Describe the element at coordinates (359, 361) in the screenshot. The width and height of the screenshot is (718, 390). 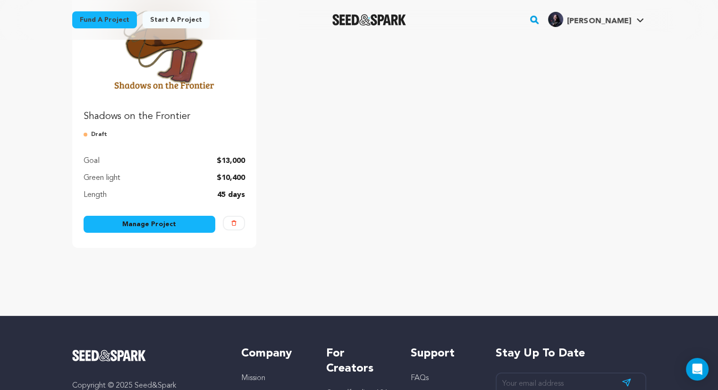
I see `h5: For Creators` at that location.